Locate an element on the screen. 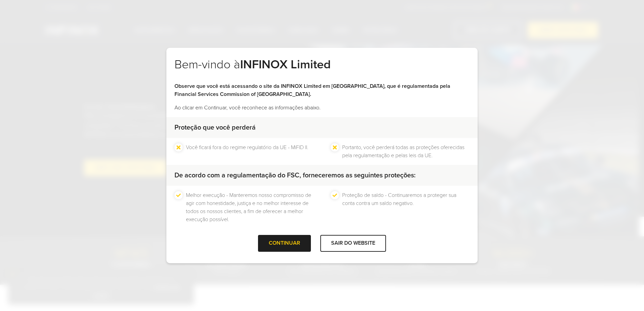 The image size is (644, 311). p: Ao clicar em Continuar, você reconhece as informações abaixo. is located at coordinates (322, 108).